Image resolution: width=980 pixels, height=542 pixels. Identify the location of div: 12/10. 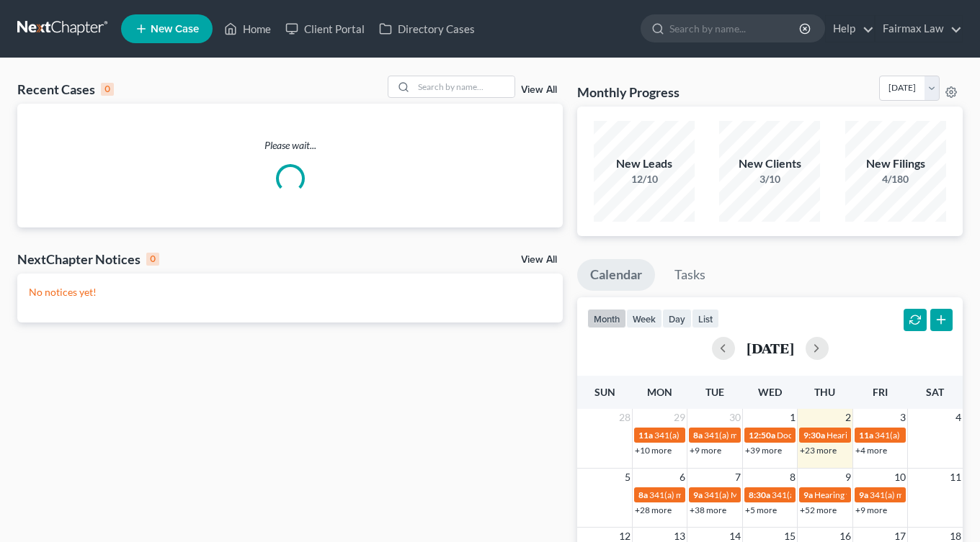
(644, 179).